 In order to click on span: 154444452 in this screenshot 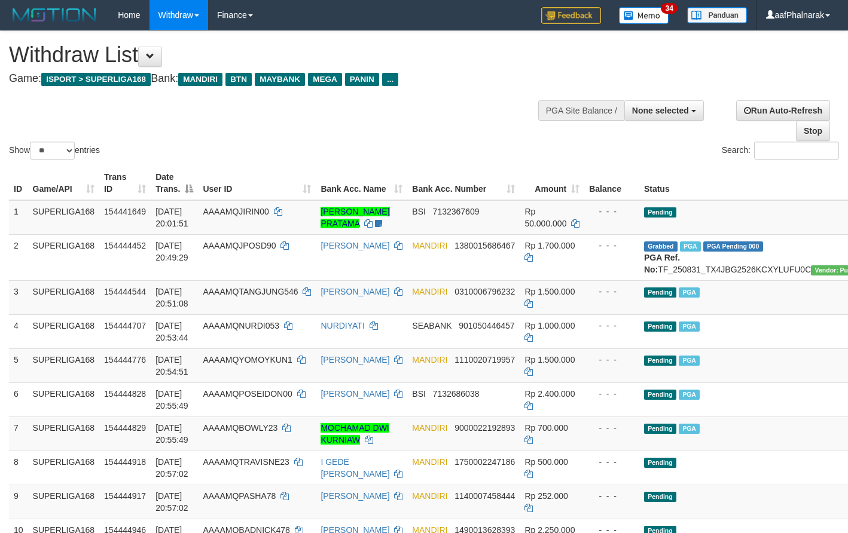, I will do `click(125, 246)`.